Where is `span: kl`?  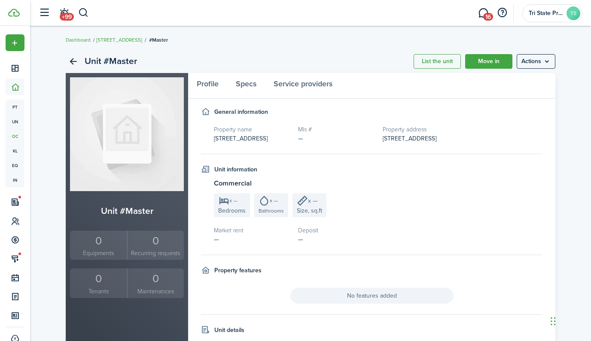
span: kl is located at coordinates (15, 151).